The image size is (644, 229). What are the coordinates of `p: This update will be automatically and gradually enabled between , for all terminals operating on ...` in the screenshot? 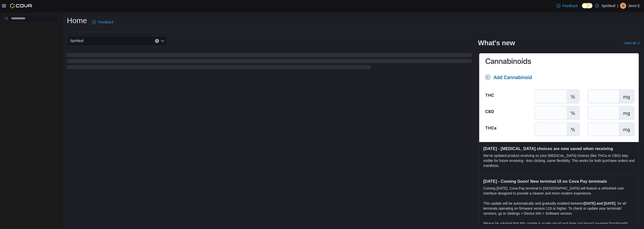 It's located at (559, 208).